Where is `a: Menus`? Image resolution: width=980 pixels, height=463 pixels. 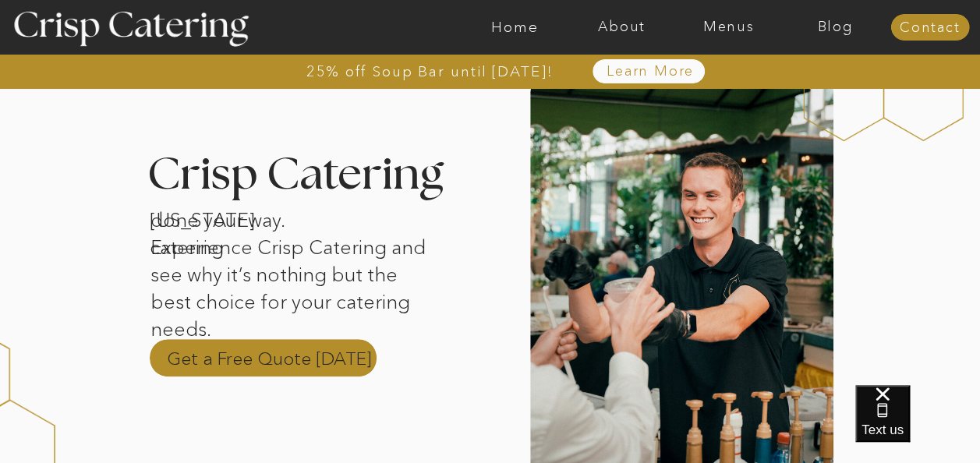 a: Menus is located at coordinates (728, 28).